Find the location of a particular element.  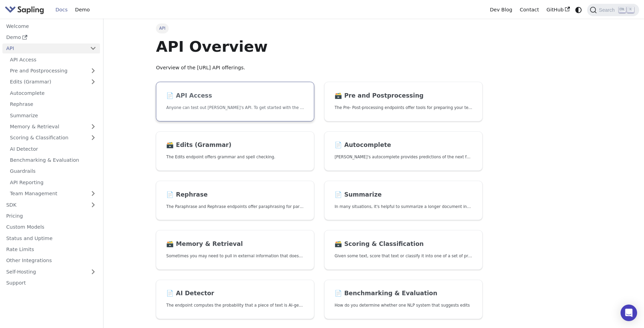

h2: Pre and Postprocessing is located at coordinates (403, 96).